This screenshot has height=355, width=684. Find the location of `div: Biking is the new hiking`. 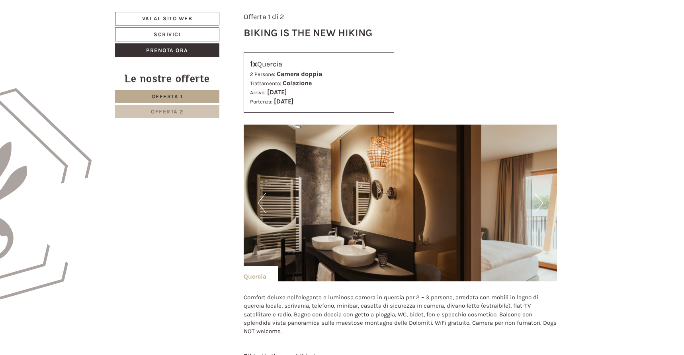

div: Biking is the new hiking is located at coordinates (308, 33).